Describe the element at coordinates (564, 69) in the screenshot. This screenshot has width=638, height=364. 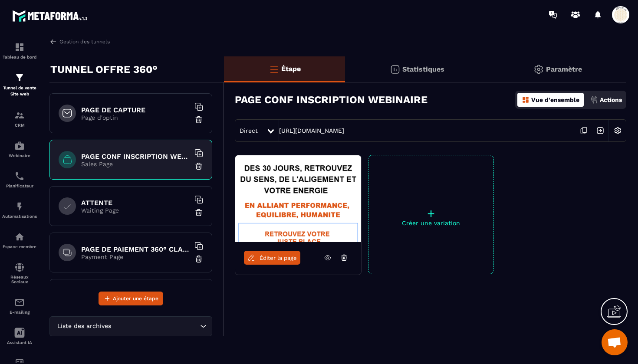
I see `p: Paramètre` at that location.